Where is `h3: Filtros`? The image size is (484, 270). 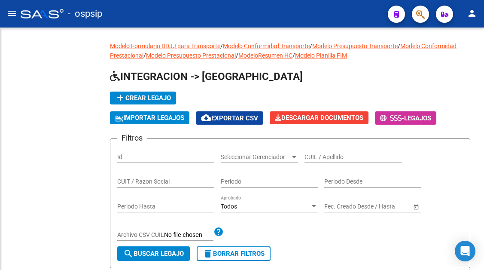
h3: Filtros is located at coordinates (132, 138).